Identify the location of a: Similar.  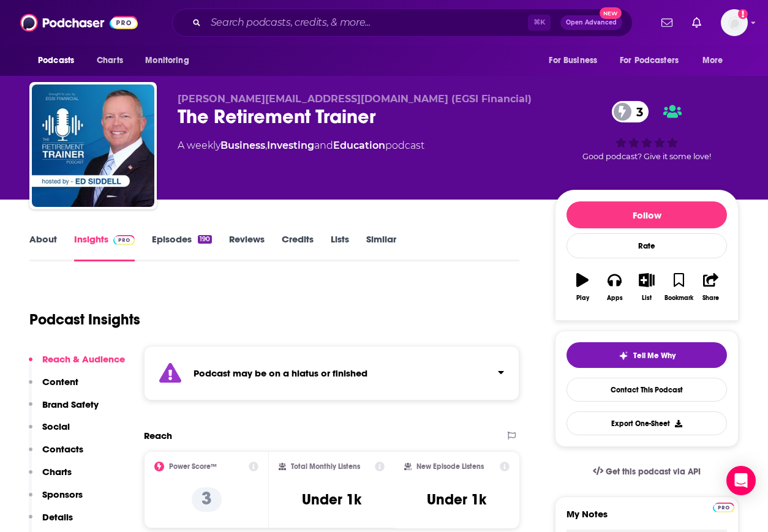
(381, 248).